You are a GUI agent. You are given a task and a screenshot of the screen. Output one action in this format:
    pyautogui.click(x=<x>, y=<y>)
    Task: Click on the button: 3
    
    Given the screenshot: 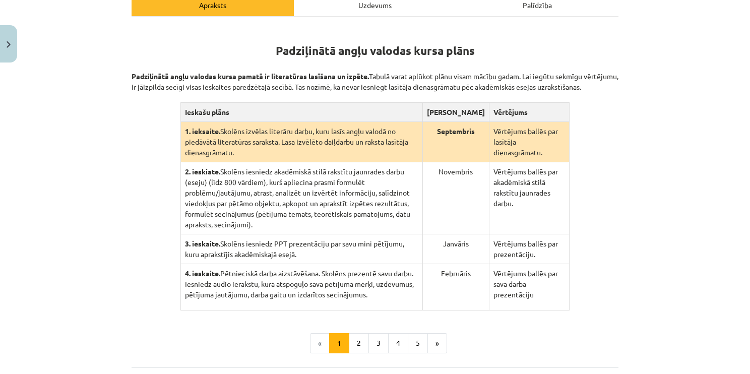 What is the action you would take?
    pyautogui.click(x=378, y=343)
    